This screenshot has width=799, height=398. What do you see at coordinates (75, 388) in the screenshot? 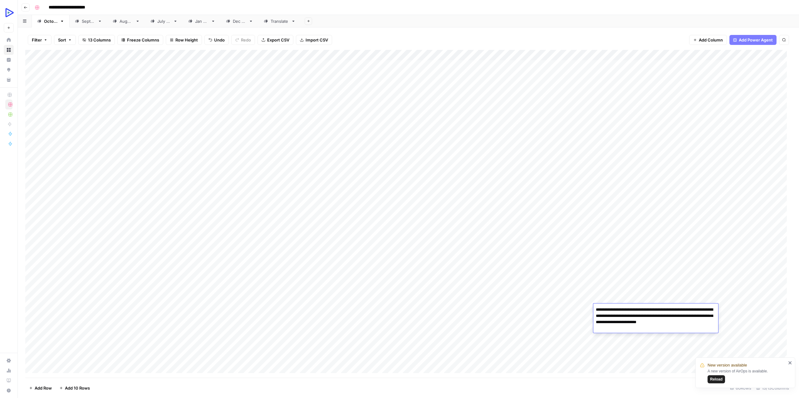
I see `button: Add 10 Rows` at bounding box center [75, 388].